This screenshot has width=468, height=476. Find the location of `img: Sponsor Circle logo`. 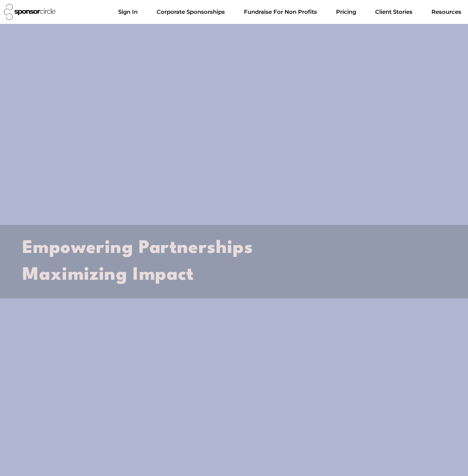

img: Sponsor Circle logo is located at coordinates (30, 12).